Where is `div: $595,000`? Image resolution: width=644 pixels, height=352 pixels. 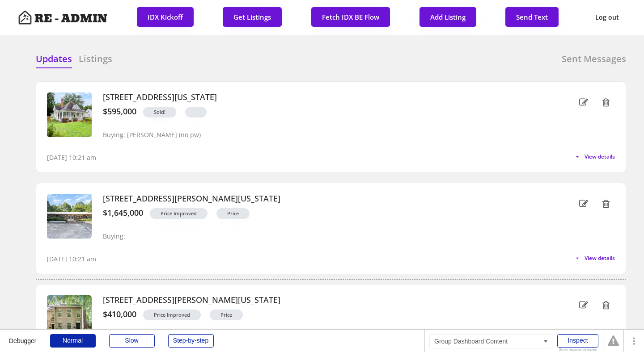 div: $595,000 is located at coordinates (119, 112).